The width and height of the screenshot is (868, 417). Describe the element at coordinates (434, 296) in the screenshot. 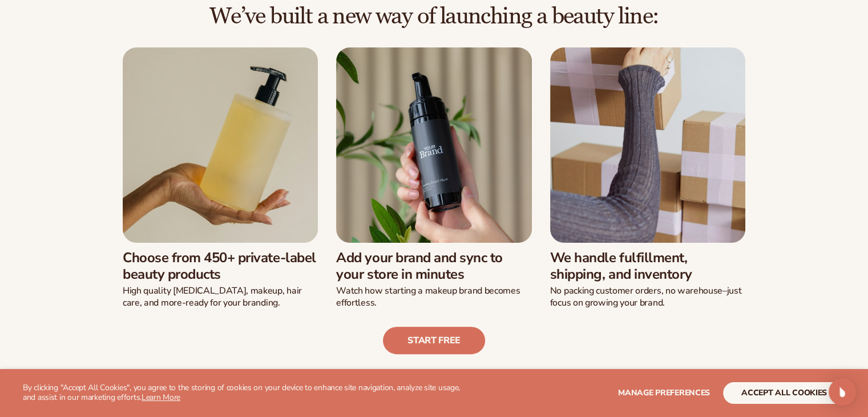

I see `p: Watch how starting a makeup brand becomes effortless.` at that location.